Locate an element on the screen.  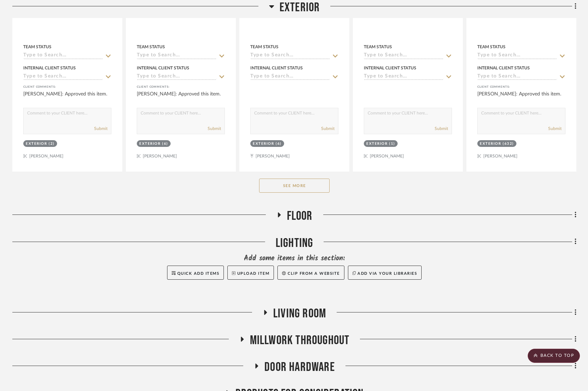
button: Clip from a website is located at coordinates (311, 273).